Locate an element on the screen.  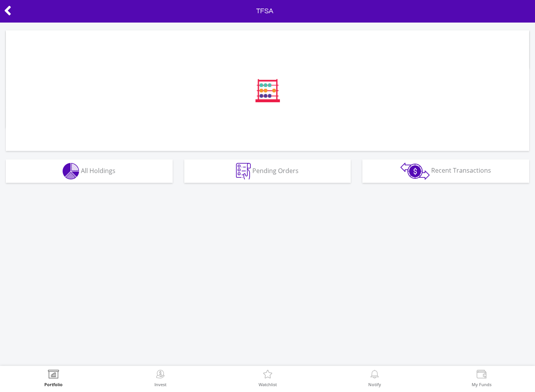
img: View Portfolio is located at coordinates (53, 375).